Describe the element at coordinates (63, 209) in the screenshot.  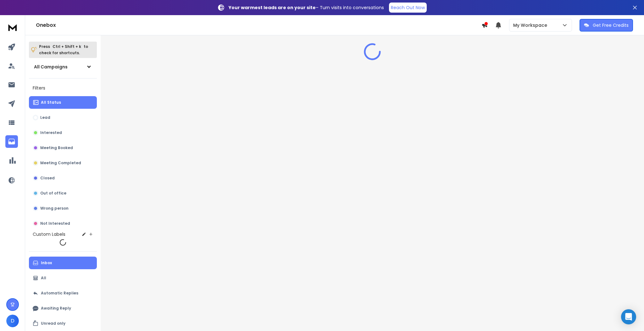
I see `button: Wrong person` at that location.